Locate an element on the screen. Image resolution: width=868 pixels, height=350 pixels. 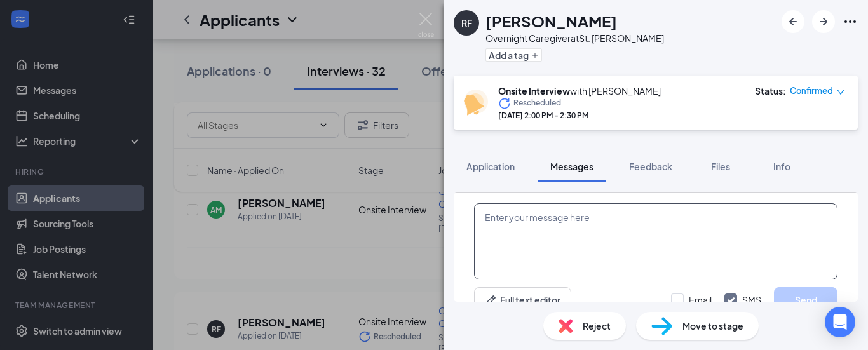
svg: ArrowRight is located at coordinates (823, 21).